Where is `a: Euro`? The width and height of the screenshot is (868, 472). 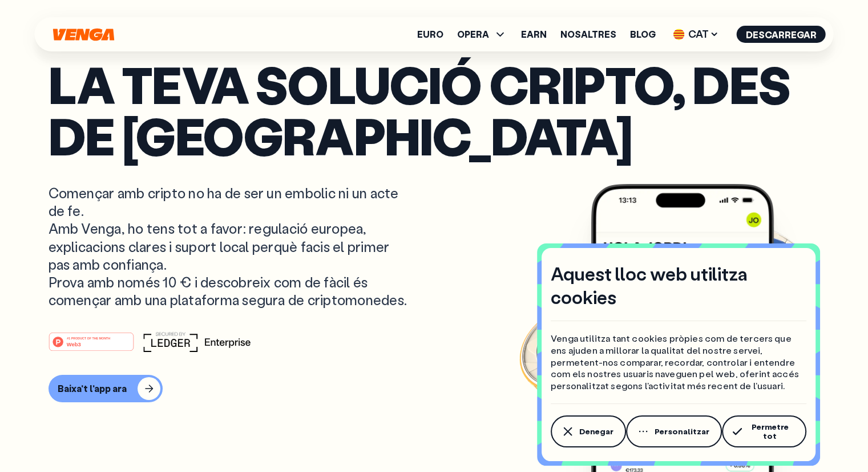
a: Euro is located at coordinates (430, 34).